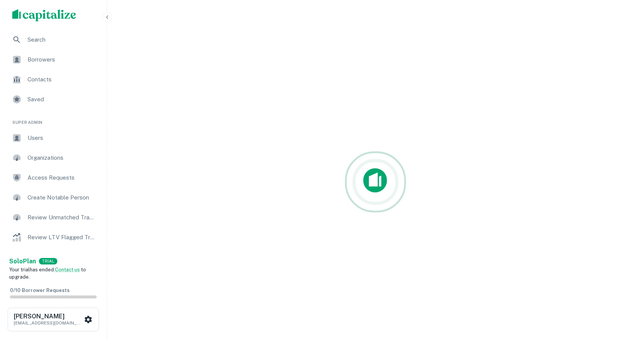 Image resolution: width=644 pixels, height=339 pixels. Describe the element at coordinates (53, 138) in the screenshot. I see `div: Users` at that location.